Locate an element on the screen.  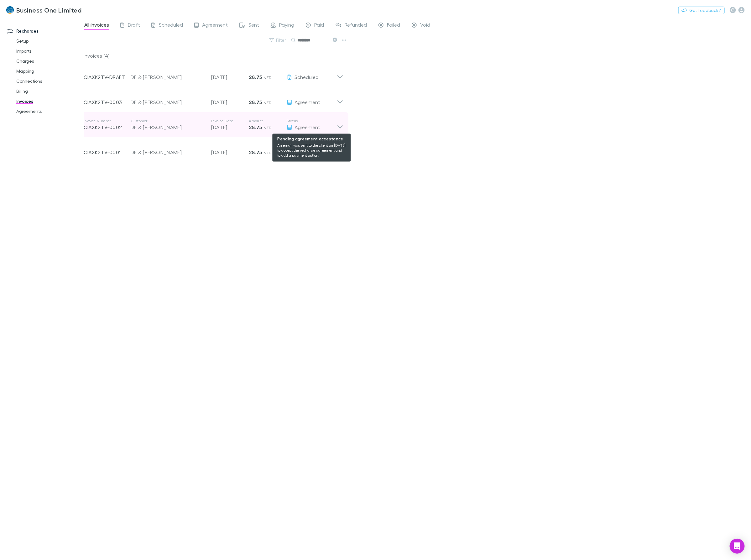
a: Business One Limited is located at coordinates (44, 10).